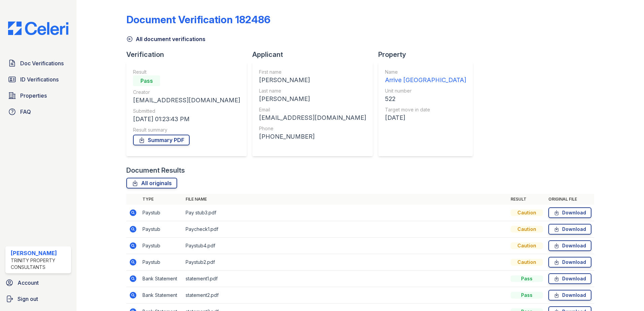  What do you see at coordinates (312, 91) in the screenshot?
I see `div: Last name` at bounding box center [312, 91].